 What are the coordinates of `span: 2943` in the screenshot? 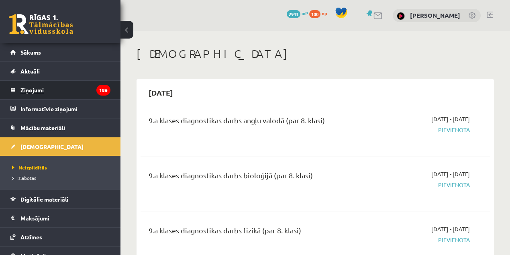 It's located at (293, 14).